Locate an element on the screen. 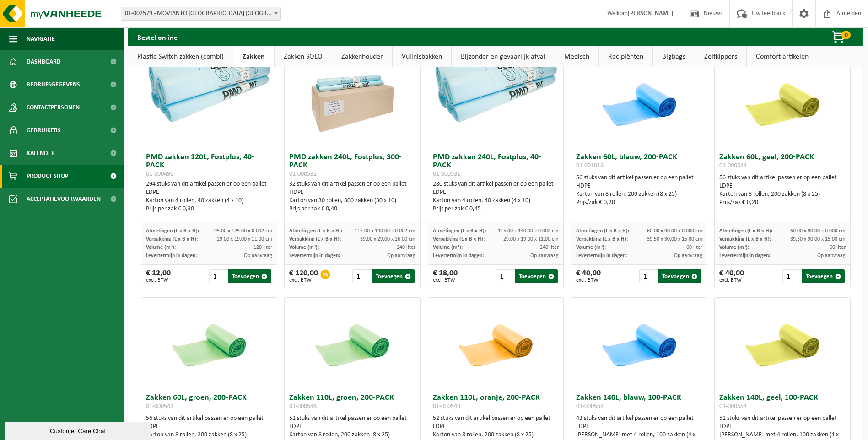 The width and height of the screenshot is (868, 440). span: 01-000532 is located at coordinates (303, 174).